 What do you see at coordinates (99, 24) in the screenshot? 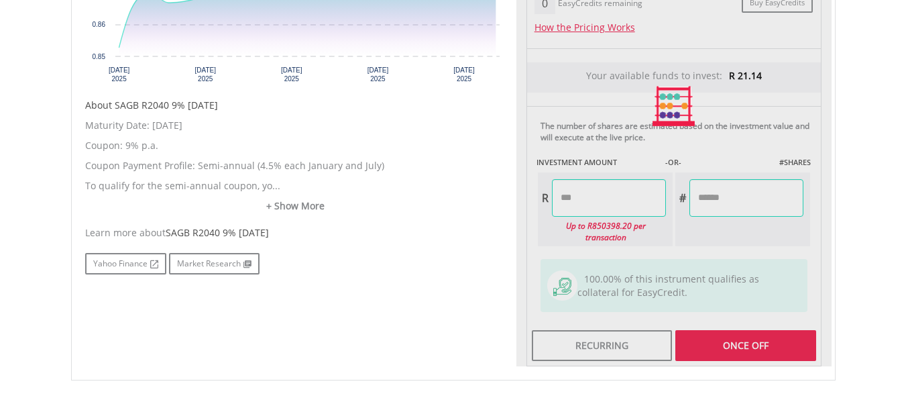
I see `text: 0.86` at bounding box center [99, 24].